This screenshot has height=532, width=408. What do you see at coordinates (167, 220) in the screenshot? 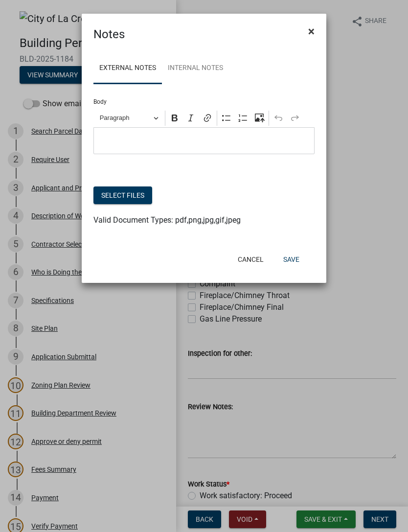
I see `span: Valid Document Types: pdf,png,jpg,gif,jpeg` at bounding box center [167, 220].